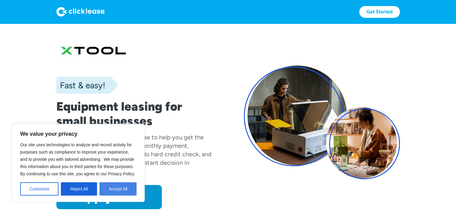  Describe the element at coordinates (135, 113) in the screenshot. I see `h1: Equipment leasing for small businesses` at that location.